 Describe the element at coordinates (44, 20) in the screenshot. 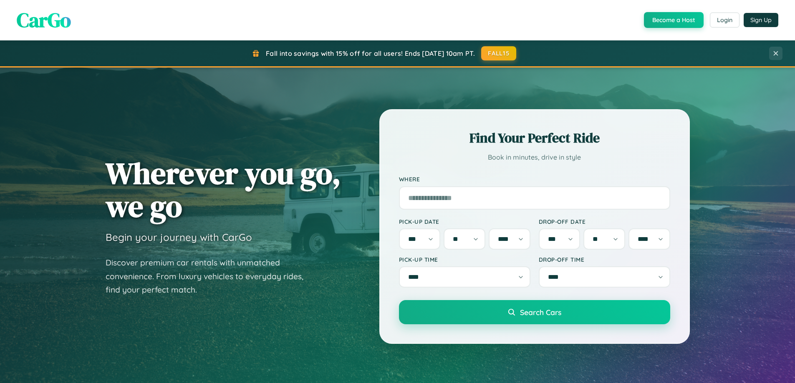

I see `span: CarGo` at that location.